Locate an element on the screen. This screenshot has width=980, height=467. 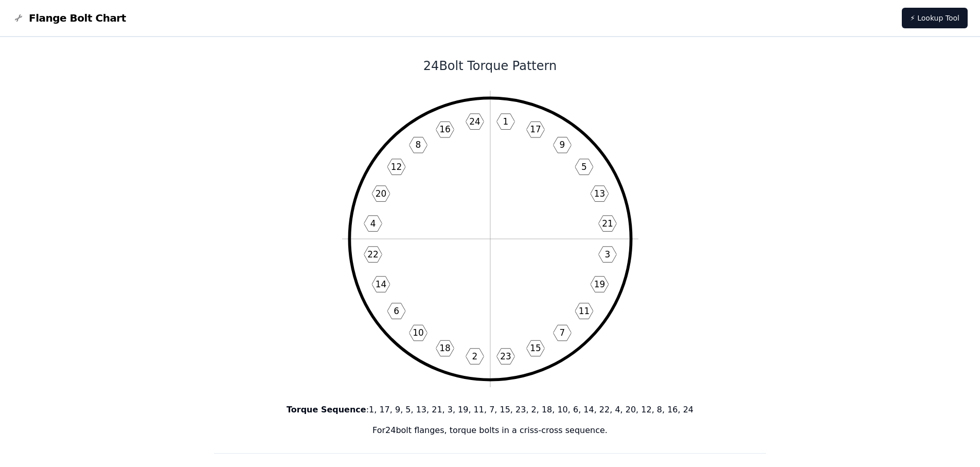
text: 5 is located at coordinates (584, 167).